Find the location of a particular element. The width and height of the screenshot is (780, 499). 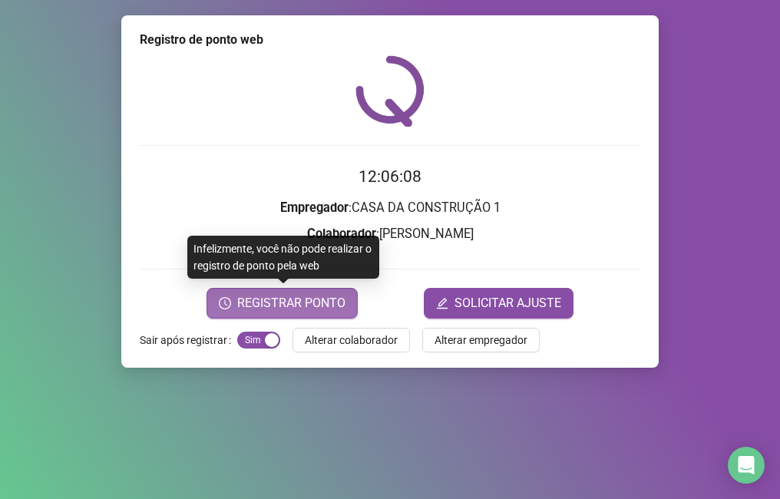

label: Sair após registrar is located at coordinates (188, 340).